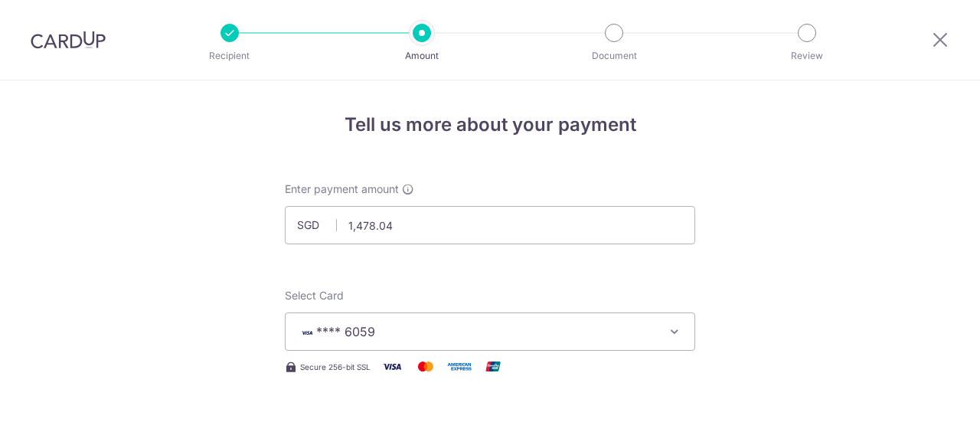  Describe the element at coordinates (422, 56) in the screenshot. I see `p: Amount` at that location.